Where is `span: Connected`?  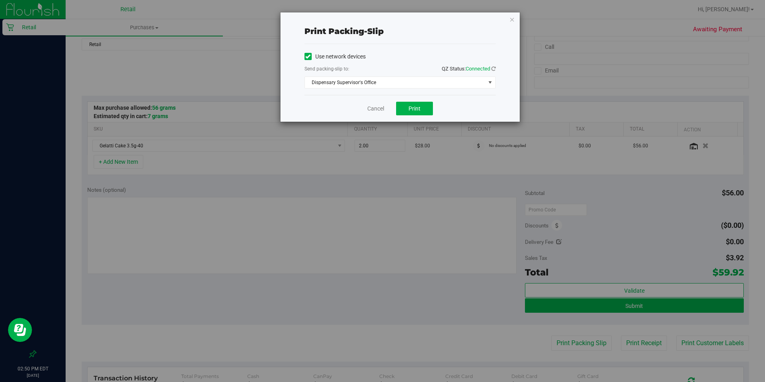
span: Connected is located at coordinates (478, 68).